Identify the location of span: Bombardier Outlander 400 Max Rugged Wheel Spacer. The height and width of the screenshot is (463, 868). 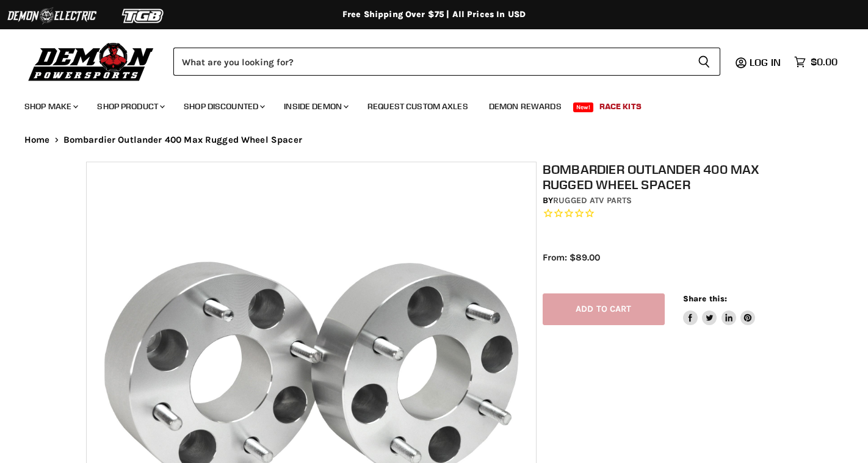
(183, 139).